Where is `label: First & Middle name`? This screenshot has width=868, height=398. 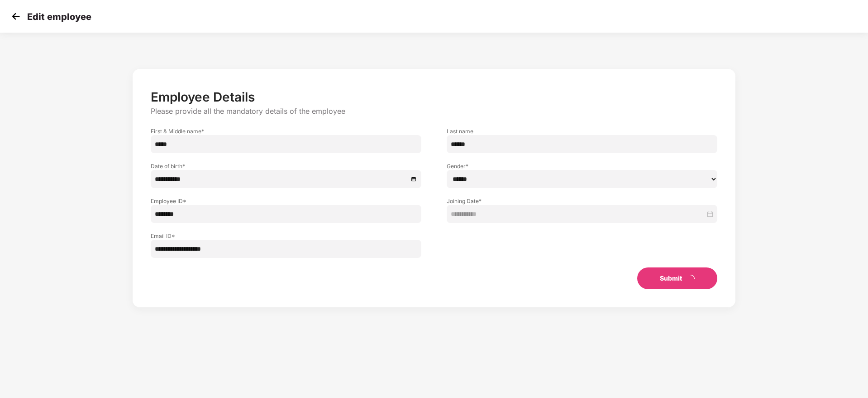 label: First & Middle name is located at coordinates (286, 131).